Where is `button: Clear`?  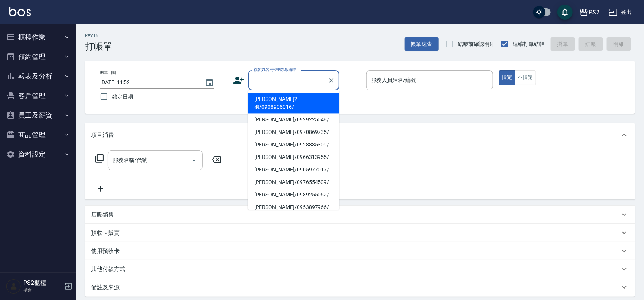 button: Clear is located at coordinates (331, 80).